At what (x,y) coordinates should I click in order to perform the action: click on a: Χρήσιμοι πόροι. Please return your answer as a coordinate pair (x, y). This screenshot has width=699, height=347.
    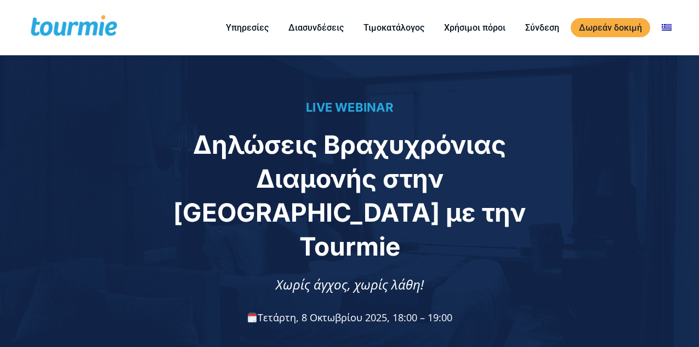
    Looking at the image, I should click on (474, 27).